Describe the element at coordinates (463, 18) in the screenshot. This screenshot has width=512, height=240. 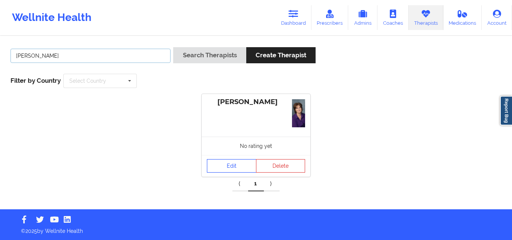
I see `a: Medications` at that location.